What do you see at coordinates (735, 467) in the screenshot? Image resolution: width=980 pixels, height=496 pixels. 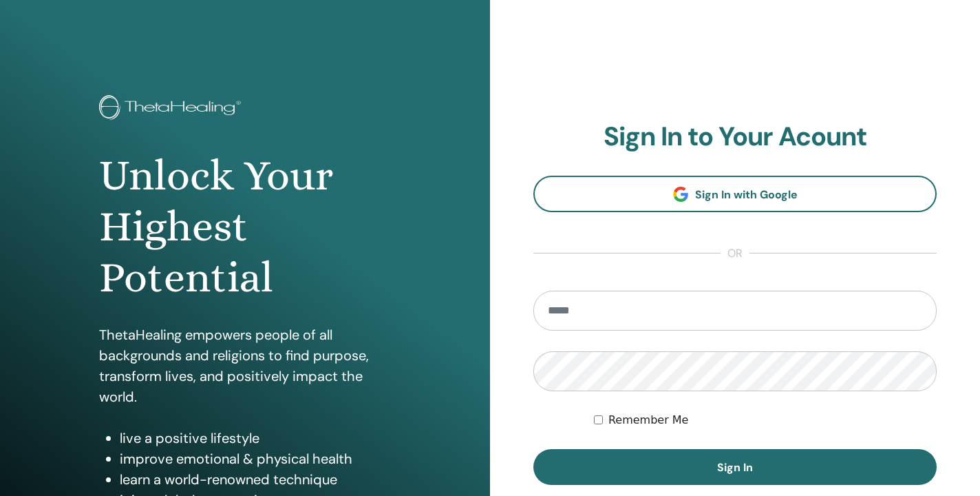 I see `span: Sign In` at bounding box center [735, 467].